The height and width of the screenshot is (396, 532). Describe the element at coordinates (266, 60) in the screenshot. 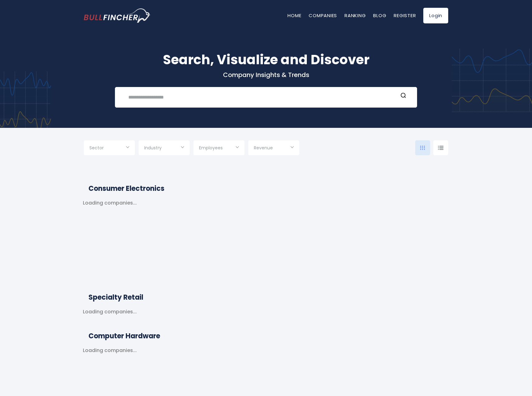

I see `h1: Search, Visualize and Discover` at that location.